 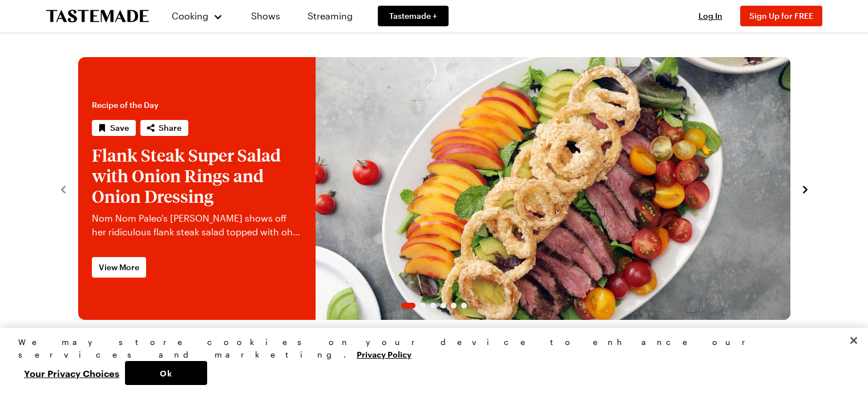 What do you see at coordinates (198, 16) in the screenshot?
I see `button: Cooking` at bounding box center [198, 16].